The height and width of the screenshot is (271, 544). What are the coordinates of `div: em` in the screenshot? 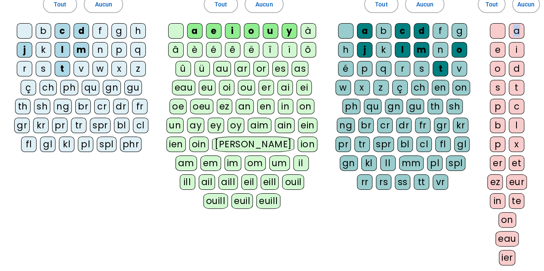 It's located at (211, 163).